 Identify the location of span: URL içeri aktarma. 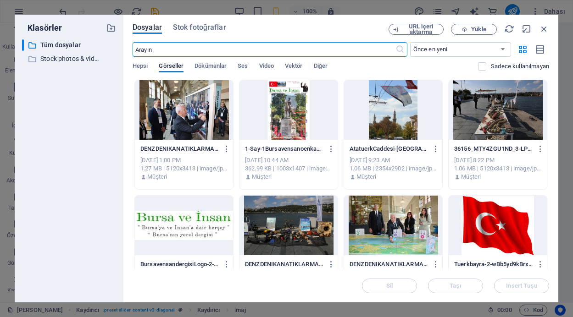
(421, 29).